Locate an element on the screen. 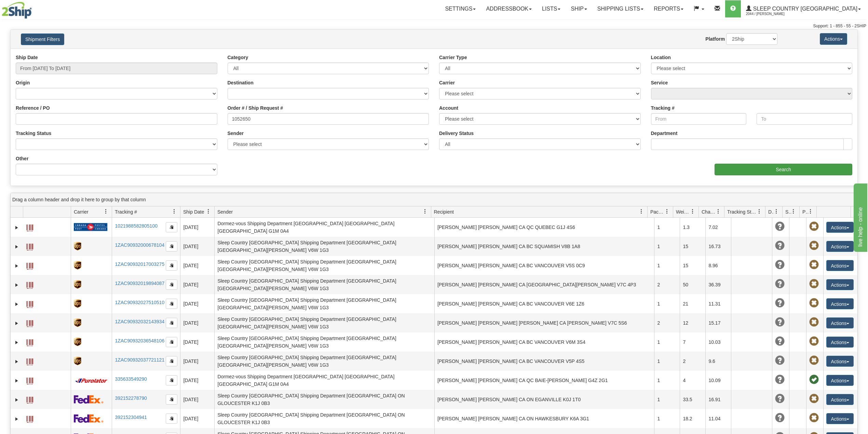 The width and height of the screenshot is (868, 434). label: Tracking # is located at coordinates (663, 108).